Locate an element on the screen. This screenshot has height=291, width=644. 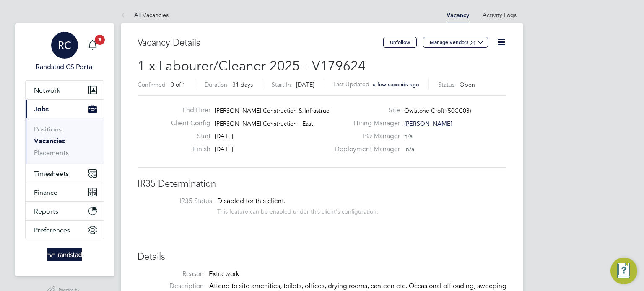
a: All Vacancies is located at coordinates (145, 15).